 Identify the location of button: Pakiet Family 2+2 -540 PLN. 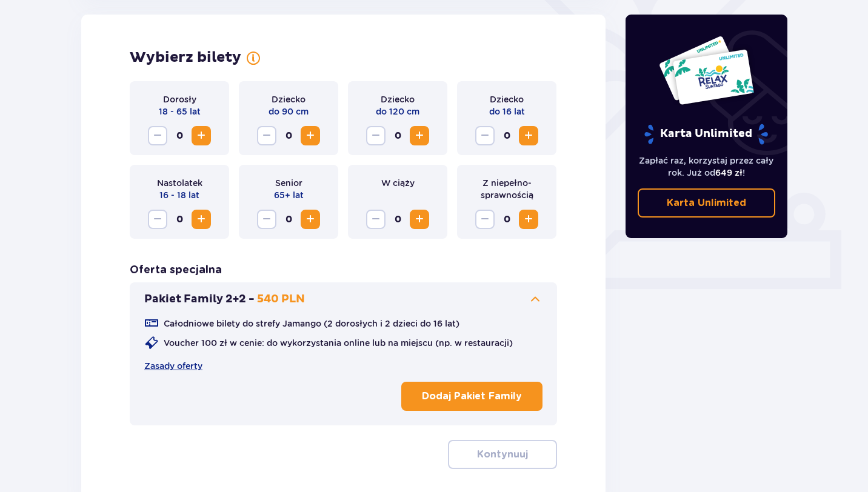
(343, 299).